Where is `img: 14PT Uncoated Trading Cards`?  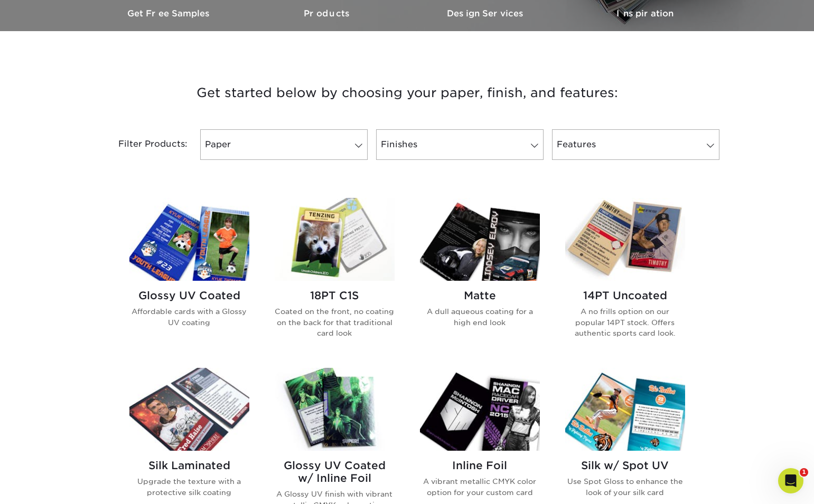 img: 14PT Uncoated Trading Cards is located at coordinates (625, 239).